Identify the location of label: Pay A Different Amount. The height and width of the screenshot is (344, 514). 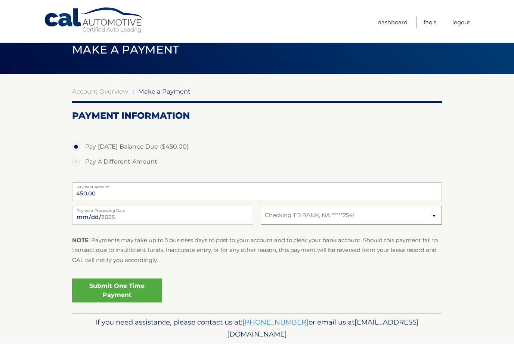
(257, 162).